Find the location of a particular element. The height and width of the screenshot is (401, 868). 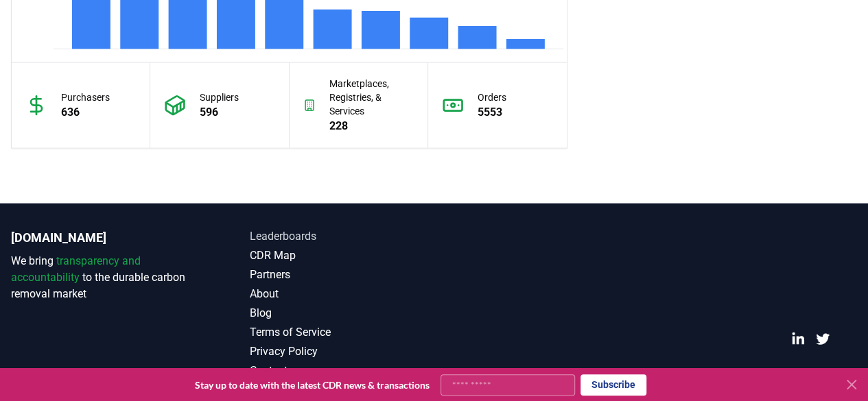

p: 228 is located at coordinates (371, 126).